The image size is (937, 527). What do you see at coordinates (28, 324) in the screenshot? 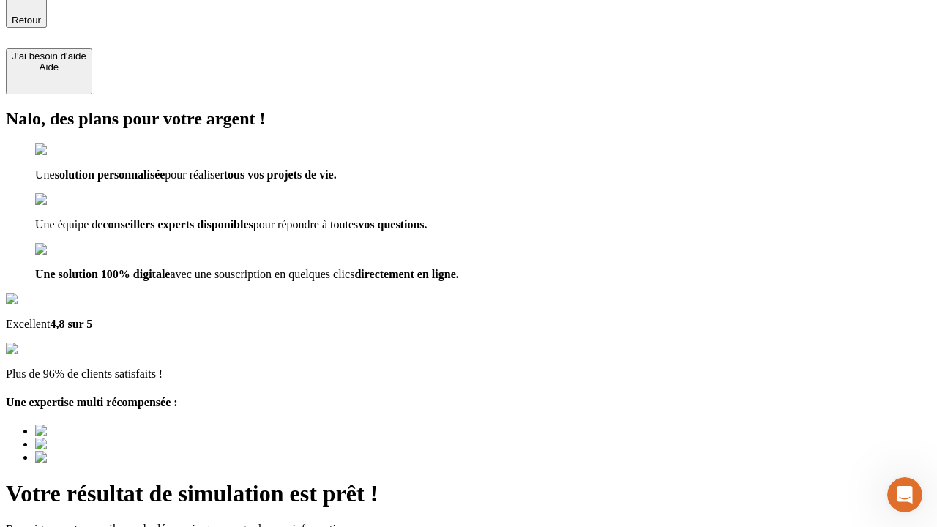
I see `span: Excellent` at bounding box center [28, 324].